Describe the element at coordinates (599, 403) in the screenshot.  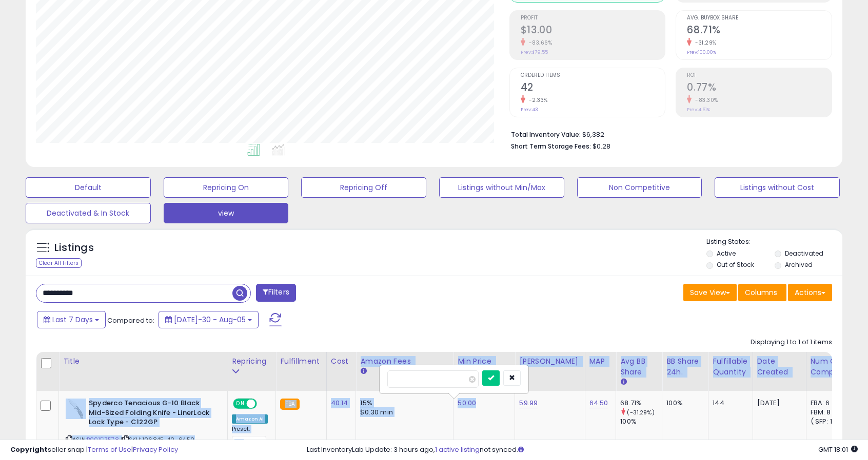
I see `a: 64.50` at that location.